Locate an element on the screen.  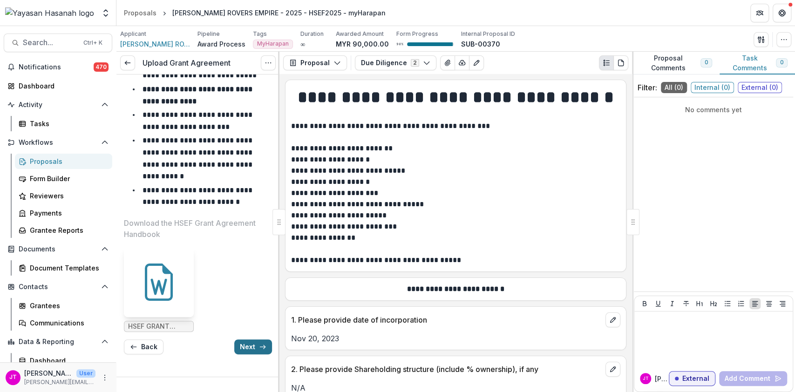
button: PDF view is located at coordinates (621, 63).